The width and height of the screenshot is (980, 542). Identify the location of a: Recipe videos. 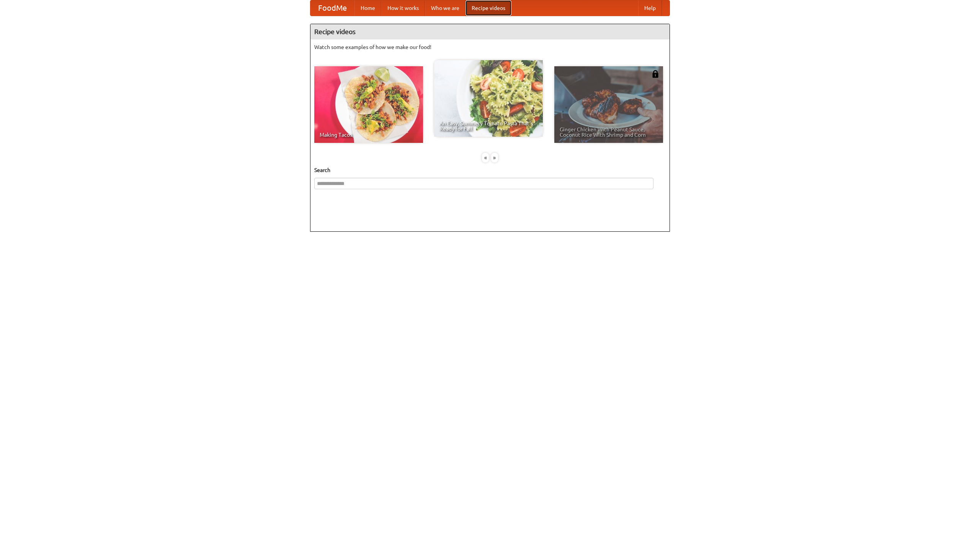
(489, 8).